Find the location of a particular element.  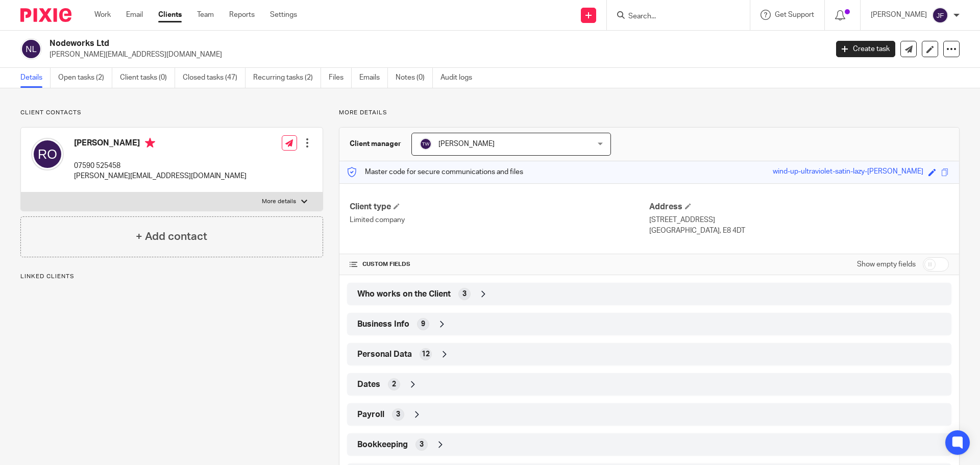

a: Clients is located at coordinates (170, 15).